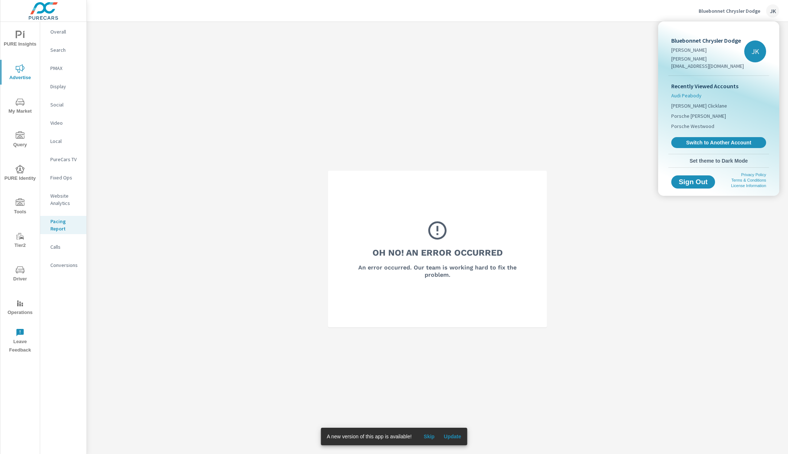 The width and height of the screenshot is (788, 454). Describe the element at coordinates (693, 182) in the screenshot. I see `button: Sign Out` at that location.